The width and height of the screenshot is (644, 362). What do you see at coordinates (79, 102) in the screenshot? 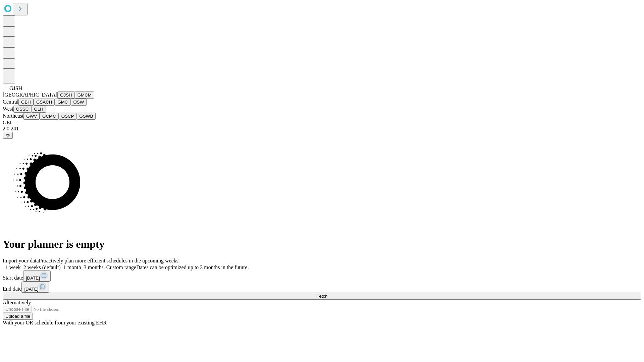
I see `button: OSW` at bounding box center [79, 102].